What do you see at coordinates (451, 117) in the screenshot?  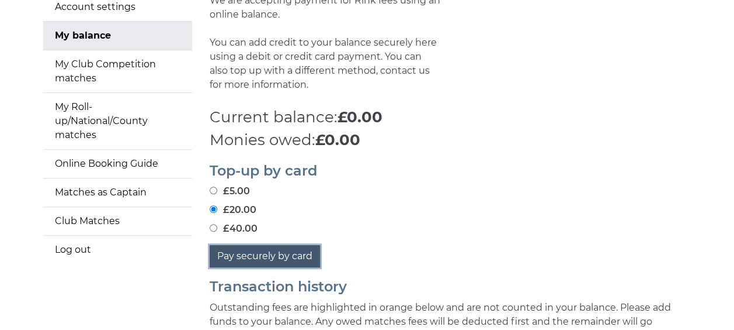 I see `p: Current balance:` at bounding box center [451, 117].